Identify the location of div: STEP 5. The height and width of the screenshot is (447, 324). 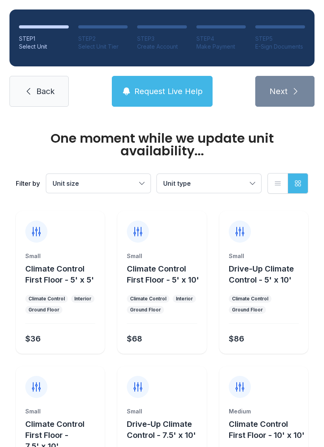
(280, 39).